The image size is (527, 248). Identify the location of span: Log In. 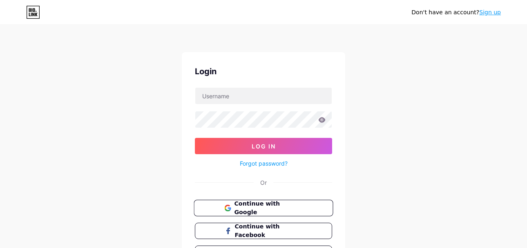
(263, 146).